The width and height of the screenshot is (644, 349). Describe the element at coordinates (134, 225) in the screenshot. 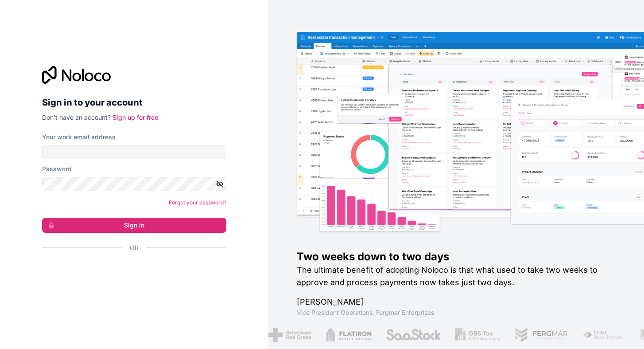

I see `button: Sign in` at that location.